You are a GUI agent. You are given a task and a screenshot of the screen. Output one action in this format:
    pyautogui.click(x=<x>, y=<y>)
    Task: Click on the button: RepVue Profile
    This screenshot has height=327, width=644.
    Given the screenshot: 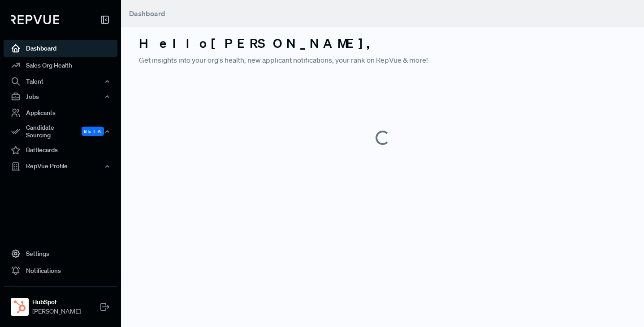 What is the action you would take?
    pyautogui.click(x=61, y=167)
    